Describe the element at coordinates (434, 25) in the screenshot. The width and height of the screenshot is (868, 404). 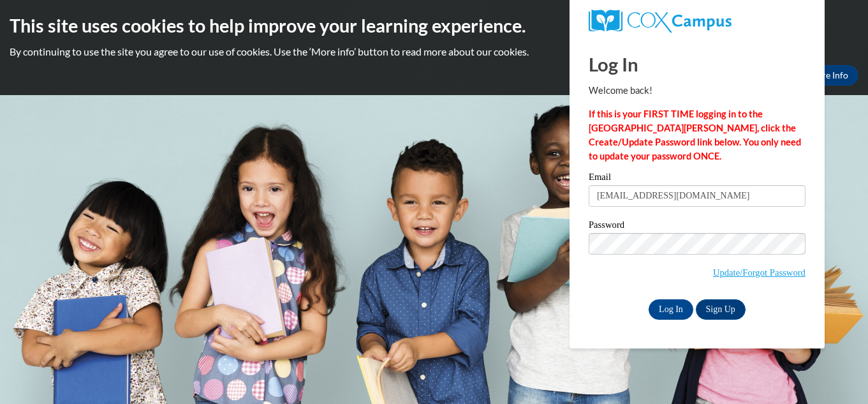
I see `h2: This site uses cookies to help improve your learning experience.` at that location.